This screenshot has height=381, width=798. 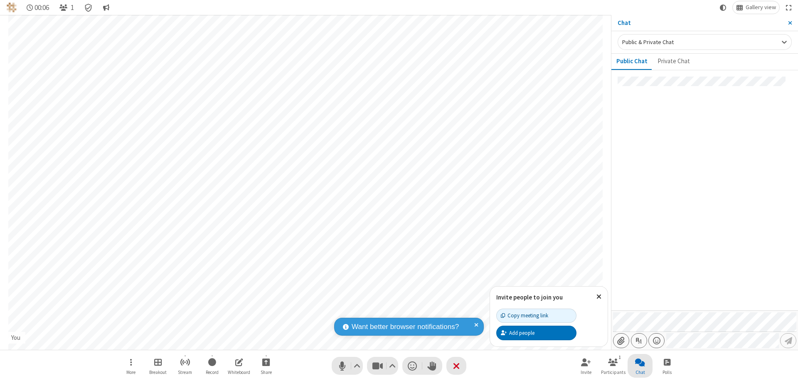 I want to click on span: Public & Private Chat, so click(x=648, y=42).